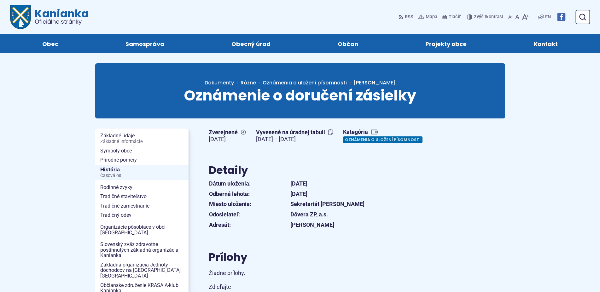 The image size is (600, 292). Describe the element at coordinates (406, 17) in the screenshot. I see `a: RSS` at that location.